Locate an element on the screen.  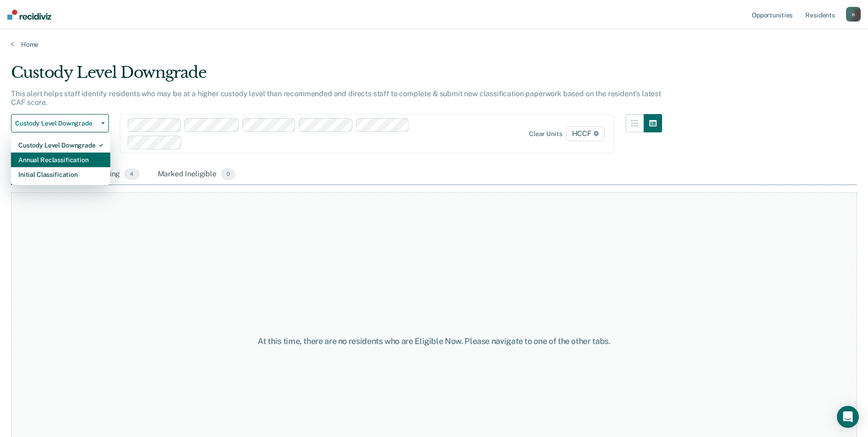
div: Initial Classification is located at coordinates (61, 175).